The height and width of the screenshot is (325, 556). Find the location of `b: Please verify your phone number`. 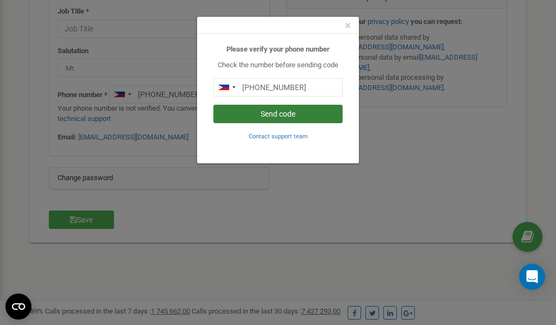

b: Please verify your phone number is located at coordinates (278, 49).